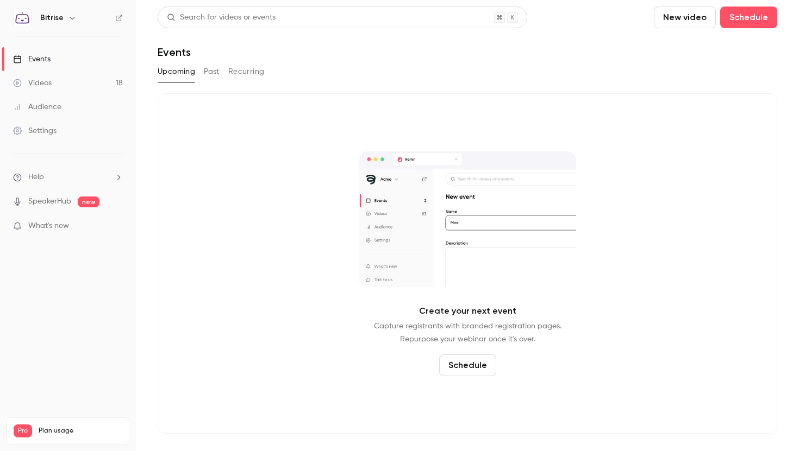 This screenshot has width=799, height=451. I want to click on div: Videos, so click(32, 83).